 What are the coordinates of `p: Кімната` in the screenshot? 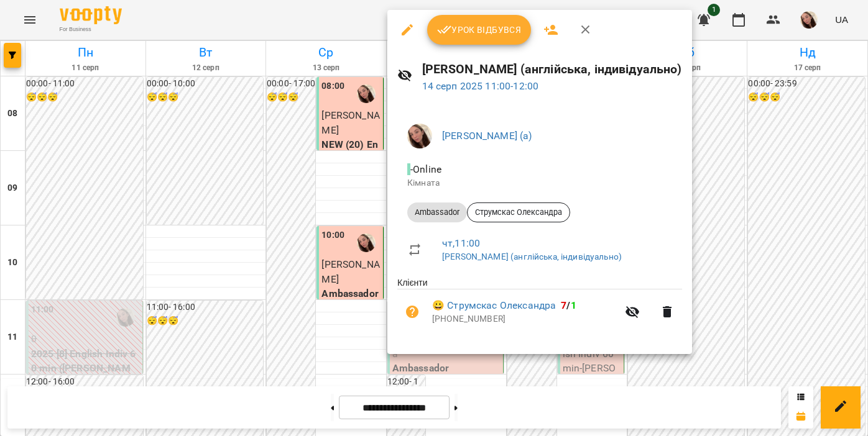 It's located at (540, 183).